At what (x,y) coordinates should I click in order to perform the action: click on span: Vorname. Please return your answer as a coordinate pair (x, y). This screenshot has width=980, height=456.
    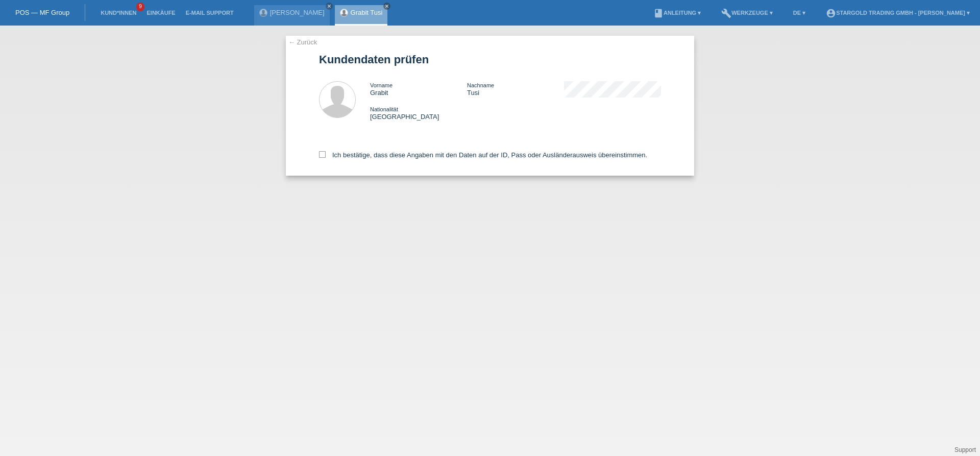
    Looking at the image, I should click on (381, 85).